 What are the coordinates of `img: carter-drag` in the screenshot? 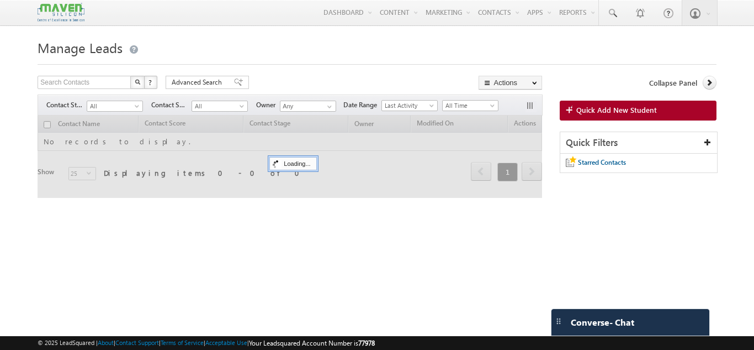 It's located at (559, 321).